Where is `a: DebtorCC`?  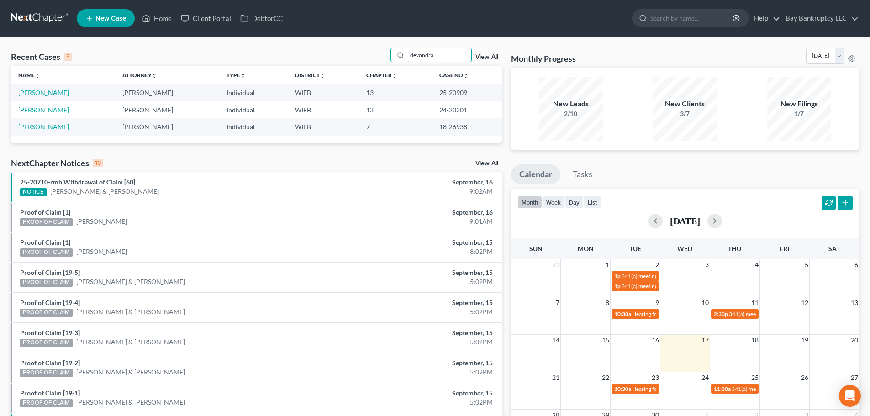 a: DebtorCC is located at coordinates (261, 18).